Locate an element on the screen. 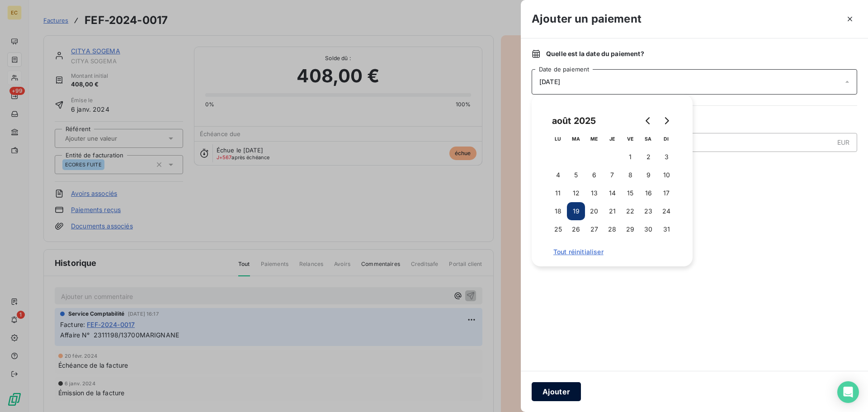 This screenshot has width=868, height=412. button: 6 is located at coordinates (594, 175).